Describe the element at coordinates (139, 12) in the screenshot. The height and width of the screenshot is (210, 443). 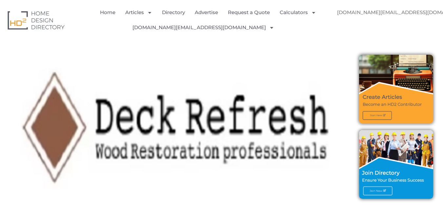
I see `a: Articles` at that location.